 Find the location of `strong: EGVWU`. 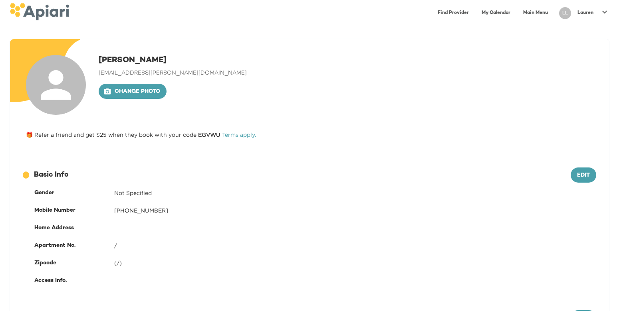

strong: EGVWU is located at coordinates (209, 135).